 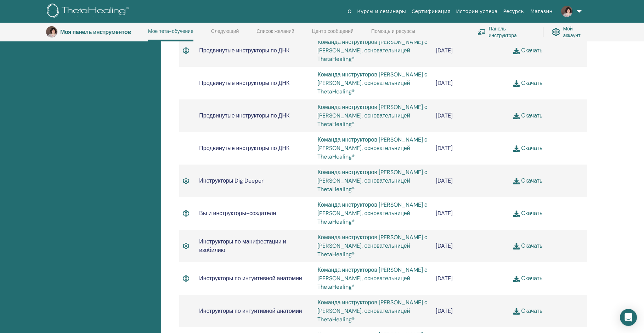 What do you see at coordinates (349, 11) in the screenshot?
I see `a: О` at bounding box center [349, 11].